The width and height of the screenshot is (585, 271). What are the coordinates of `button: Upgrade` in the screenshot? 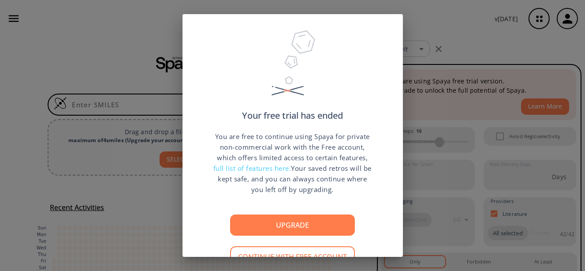 It's located at (292, 225).